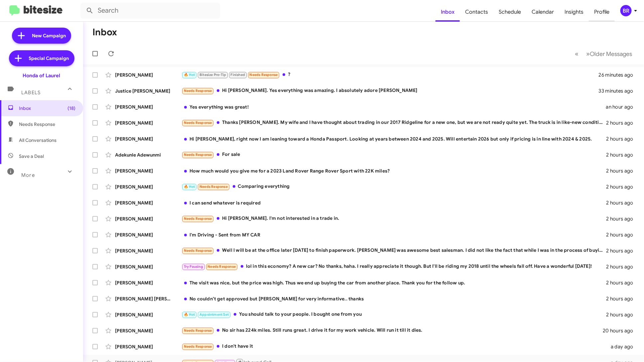  What do you see at coordinates (150, 11) in the screenshot?
I see `input: Search` at bounding box center [150, 11].